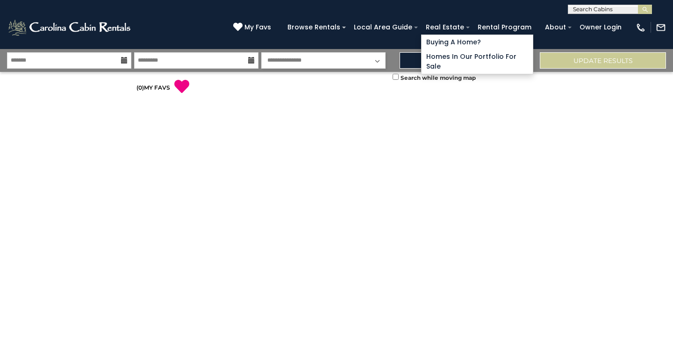 This screenshot has height=352, width=673. Describe the element at coordinates (504, 27) in the screenshot. I see `a: Rental Program` at that location.